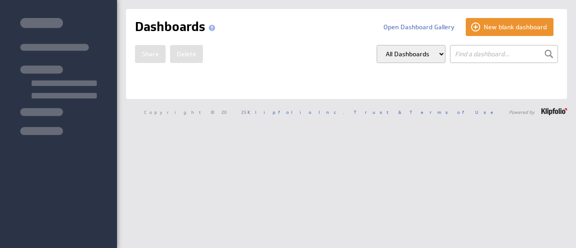  I want to click on button: Share, so click(150, 54).